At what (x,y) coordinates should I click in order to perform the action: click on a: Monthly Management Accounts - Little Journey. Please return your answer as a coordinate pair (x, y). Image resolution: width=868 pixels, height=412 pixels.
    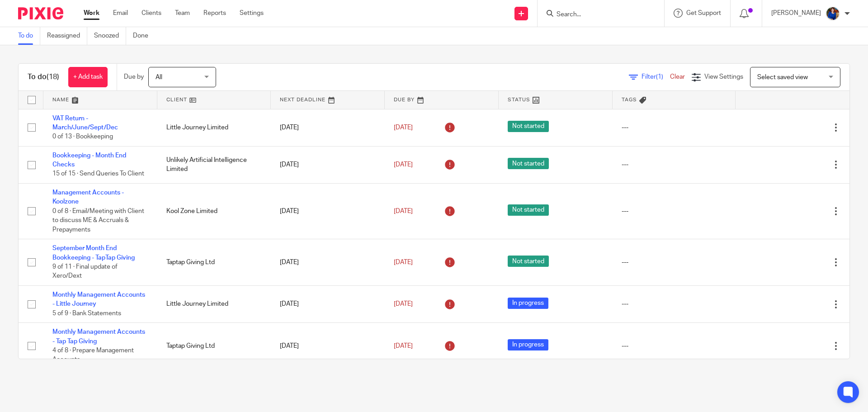
    Looking at the image, I should click on (99, 299).